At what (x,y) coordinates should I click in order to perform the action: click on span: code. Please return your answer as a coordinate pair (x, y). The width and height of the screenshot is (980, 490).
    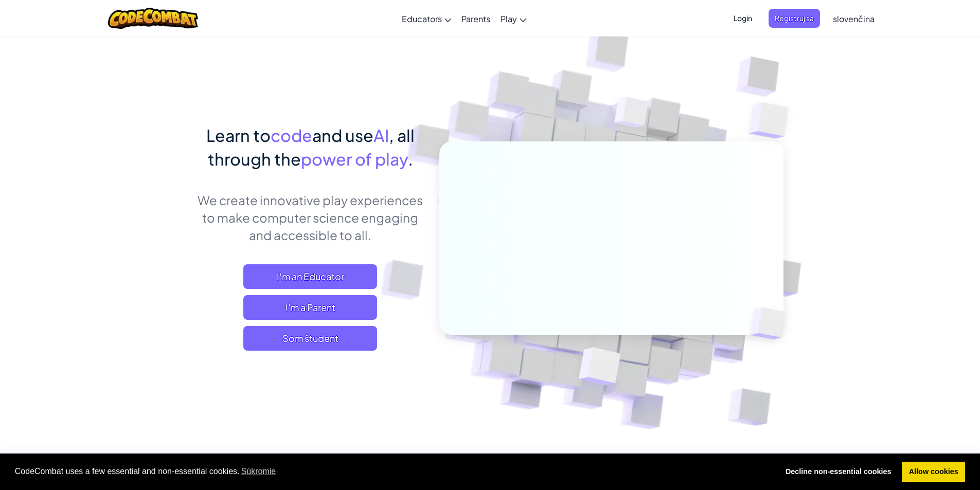
    Looking at the image, I should click on (291, 135).